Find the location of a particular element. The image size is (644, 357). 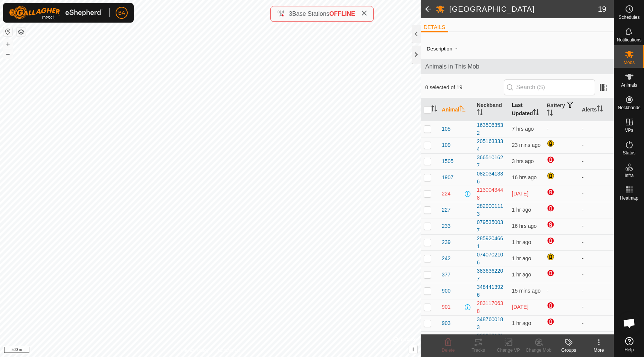

div: 0820341336 is located at coordinates (491, 178).